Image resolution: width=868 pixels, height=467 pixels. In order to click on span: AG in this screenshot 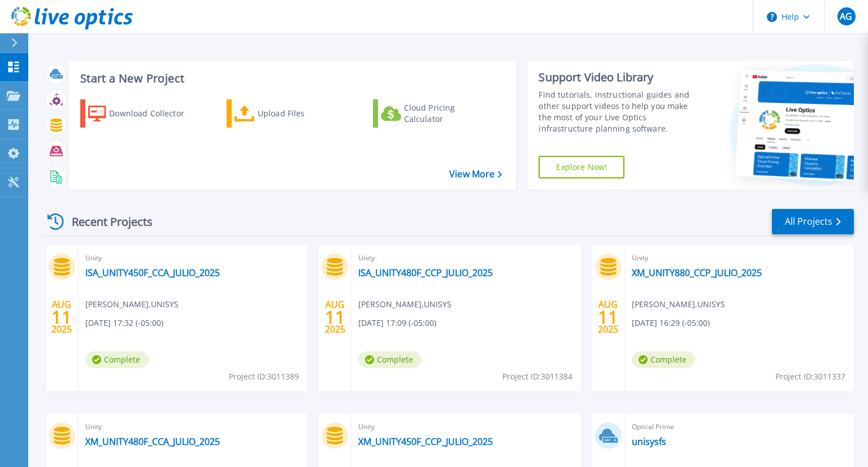, I will do `click(846, 16)`.